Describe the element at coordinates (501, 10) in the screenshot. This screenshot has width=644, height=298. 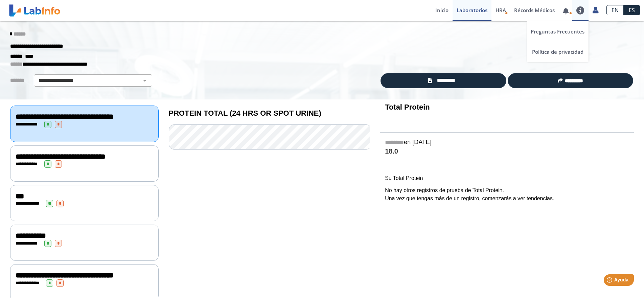
I see `span: HRA` at that location.